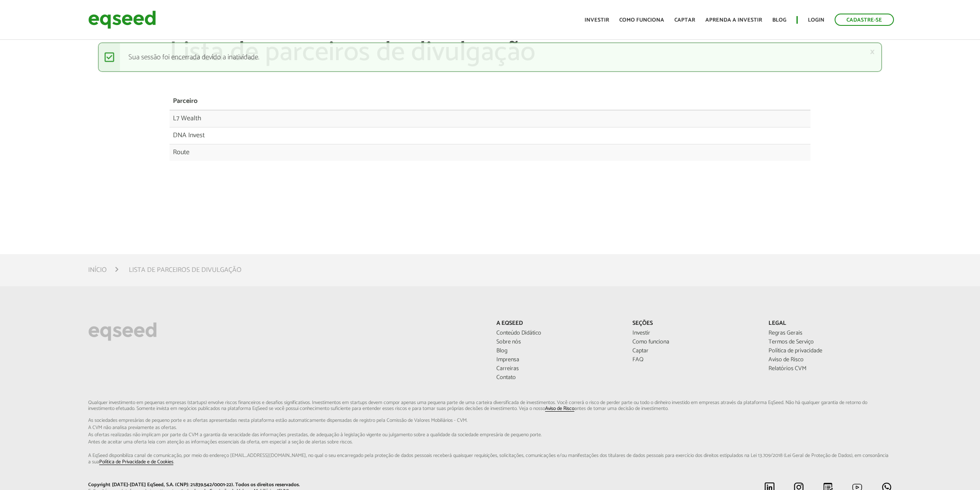 The image size is (980, 490). Describe the element at coordinates (558, 333) in the screenshot. I see `a: Conteúdo Didático` at that location.